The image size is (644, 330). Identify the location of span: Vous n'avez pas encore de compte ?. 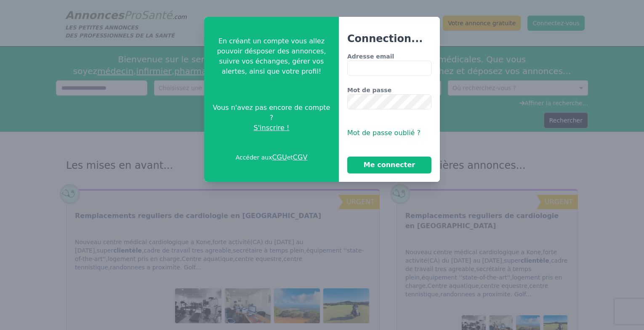
(272, 113).